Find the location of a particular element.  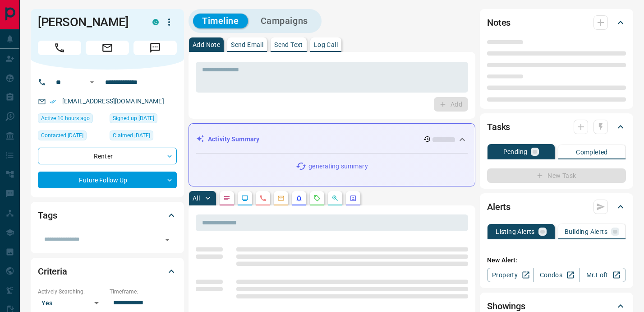

p: Send Text is located at coordinates (289, 44).